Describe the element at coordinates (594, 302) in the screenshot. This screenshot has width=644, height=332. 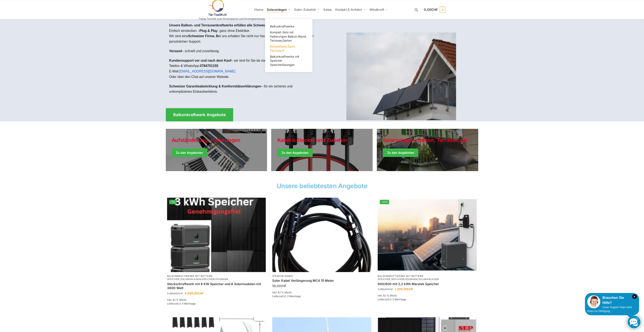
I see `img: Customer service` at that location.